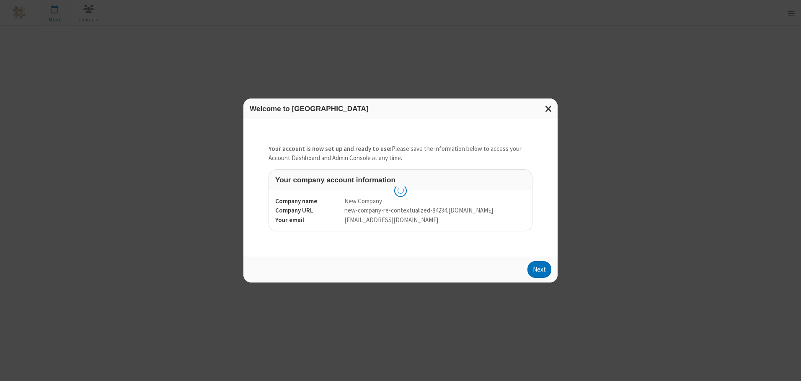 The height and width of the screenshot is (381, 801). I want to click on dt: Your email, so click(306, 220).